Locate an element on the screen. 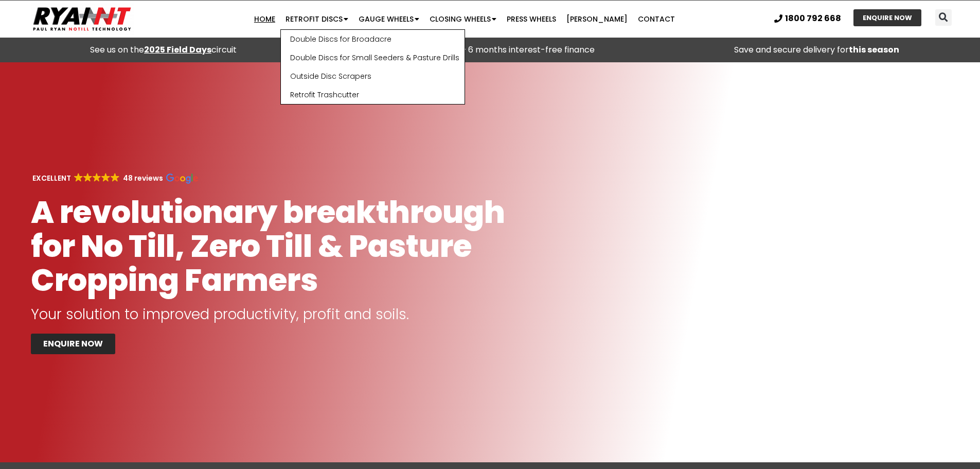  strong: 48 reviews is located at coordinates (143, 178).